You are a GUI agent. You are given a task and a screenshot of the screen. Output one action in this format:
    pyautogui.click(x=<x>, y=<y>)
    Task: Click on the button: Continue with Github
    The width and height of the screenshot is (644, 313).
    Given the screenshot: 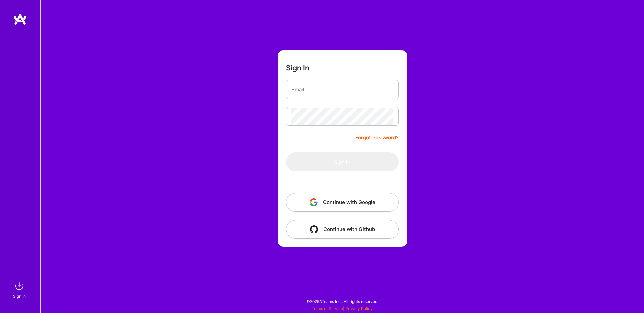 What is the action you would take?
    pyautogui.click(x=342, y=229)
    